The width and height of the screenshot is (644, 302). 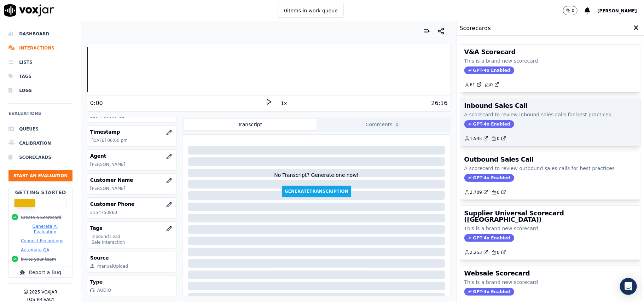 What do you see at coordinates (40, 76) in the screenshot?
I see `a: Tags` at bounding box center [40, 76].